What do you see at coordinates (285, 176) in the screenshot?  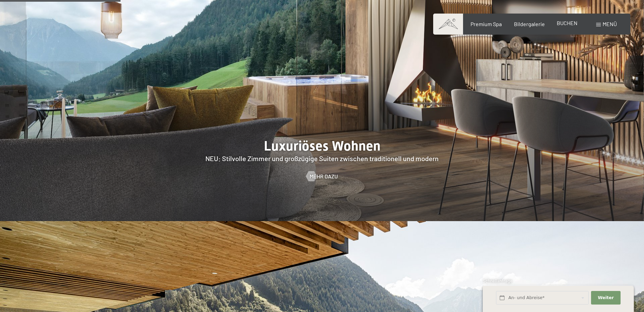 I see `span: Einwilligung Marketing*` at bounding box center [285, 176].